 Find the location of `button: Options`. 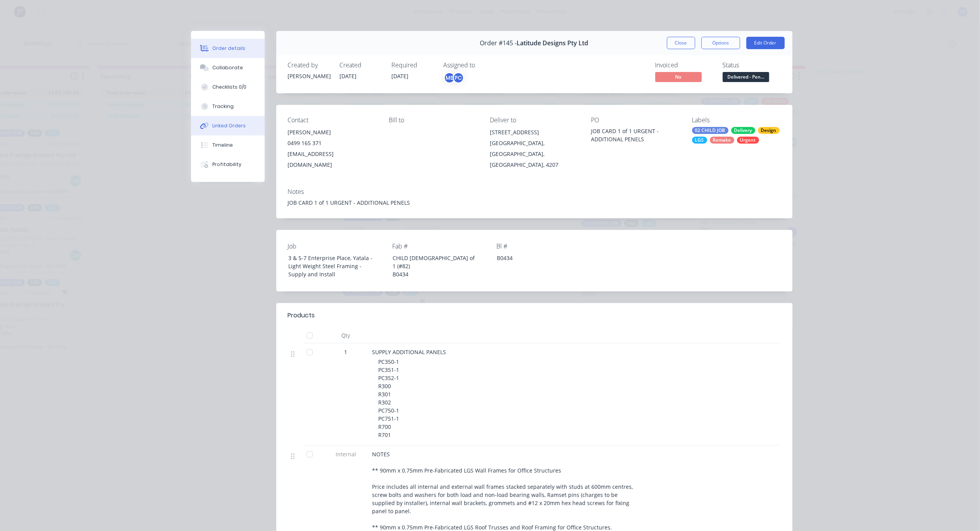

button: Options is located at coordinates (721, 43).